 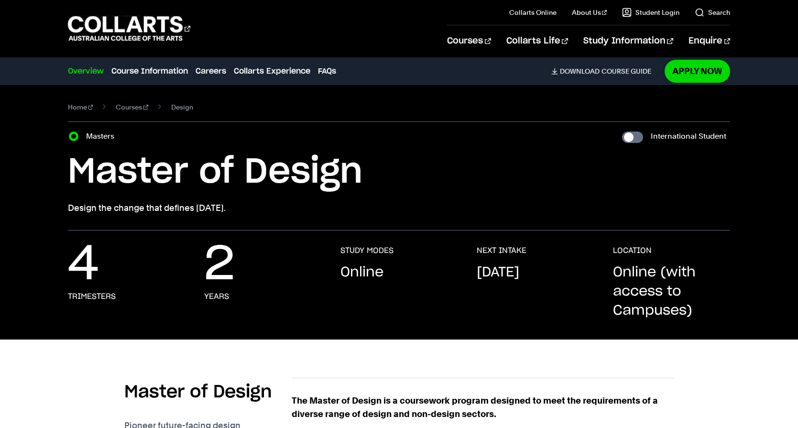 What do you see at coordinates (475, 407) in the screenshot?
I see `strong: The Master of Design is a coursework program designed to meet the requirements of a diverse range...` at bounding box center [475, 407].